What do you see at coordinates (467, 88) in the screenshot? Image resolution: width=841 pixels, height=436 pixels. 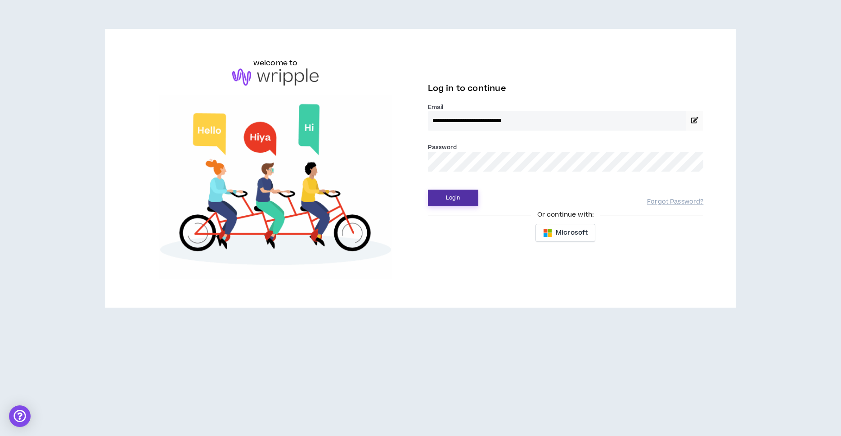 I see `span: Log in to continue` at bounding box center [467, 88].